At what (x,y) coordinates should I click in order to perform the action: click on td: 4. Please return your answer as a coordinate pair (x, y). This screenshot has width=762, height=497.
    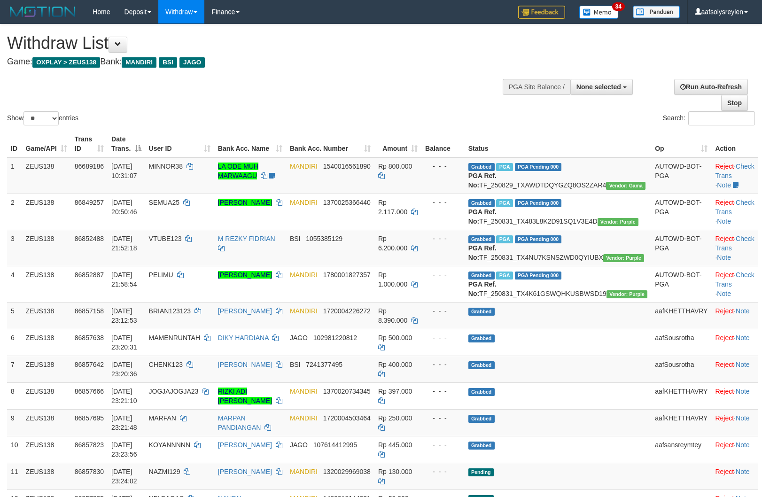
    Looking at the image, I should click on (15, 284).